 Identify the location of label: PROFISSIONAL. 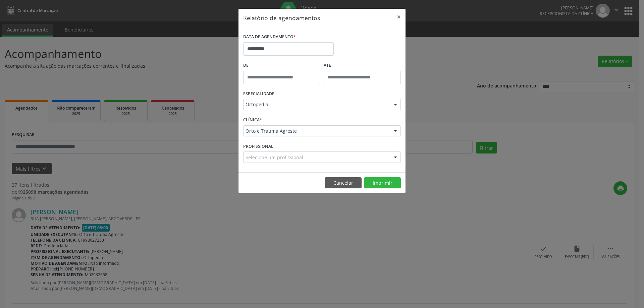
(258, 146).